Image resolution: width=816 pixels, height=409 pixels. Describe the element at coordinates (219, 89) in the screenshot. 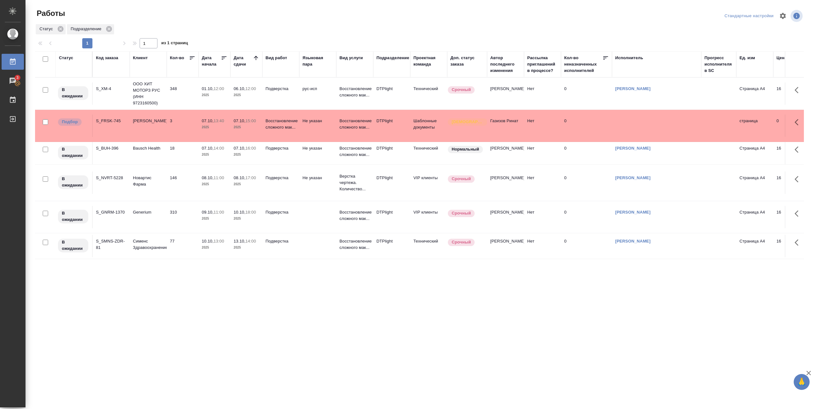

I see `p: 12:00` at that location.